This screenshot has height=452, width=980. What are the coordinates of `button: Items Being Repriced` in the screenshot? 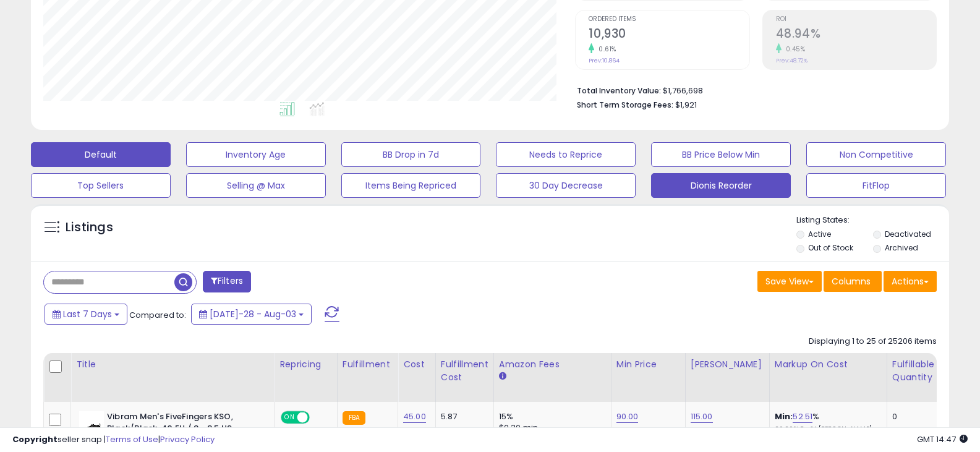 It's located at (411, 185).